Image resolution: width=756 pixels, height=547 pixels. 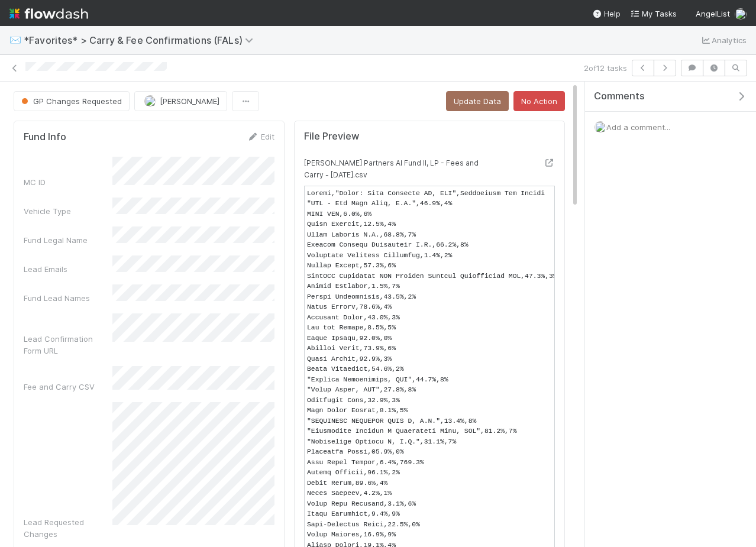 What do you see at coordinates (150, 101) in the screenshot?
I see `img: avatar_9bf5d80c-4205-46c9-bf6e-5147b3b3a927.png` at bounding box center [150, 101].